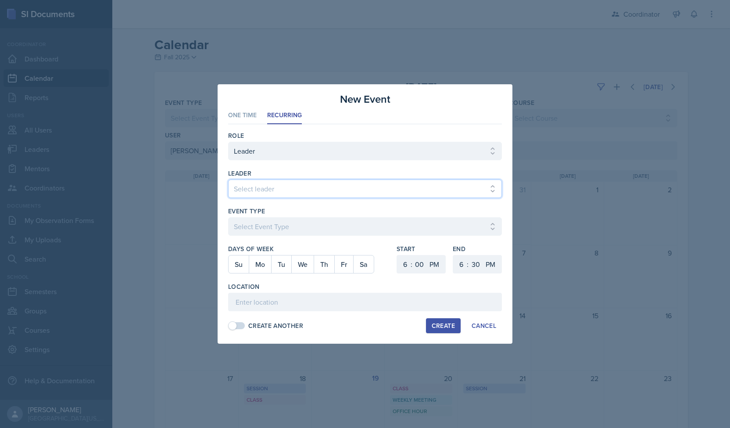 This screenshot has height=428, width=730. Describe the element at coordinates (363, 264) in the screenshot. I see `button: Sa` at that location.